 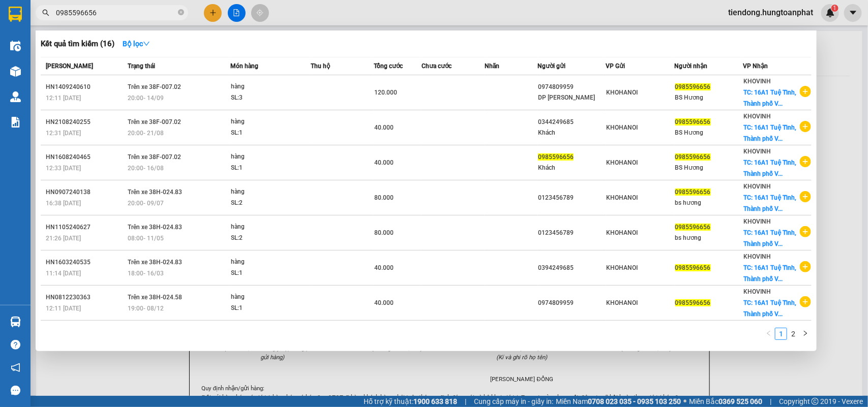 What do you see at coordinates (143, 71) in the screenshot?
I see `b: Gửi khách hàng` at bounding box center [143, 71].